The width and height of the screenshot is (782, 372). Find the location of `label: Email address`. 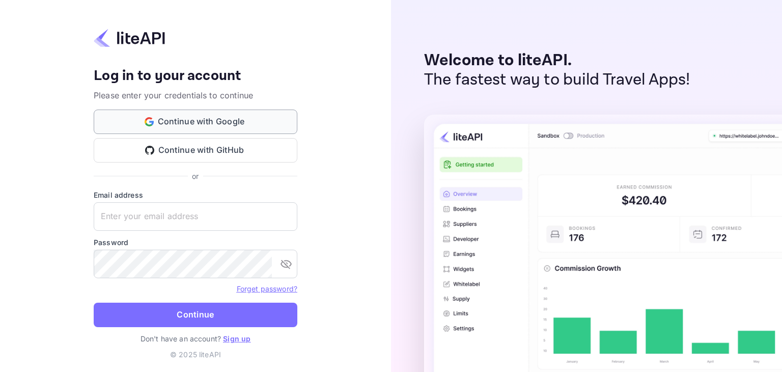

label: Email address is located at coordinates (196, 195).